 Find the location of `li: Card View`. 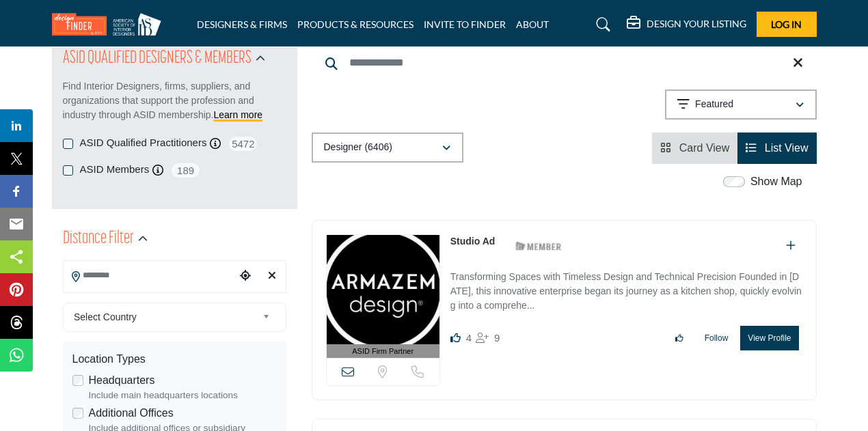

li: Card View is located at coordinates (694, 148).